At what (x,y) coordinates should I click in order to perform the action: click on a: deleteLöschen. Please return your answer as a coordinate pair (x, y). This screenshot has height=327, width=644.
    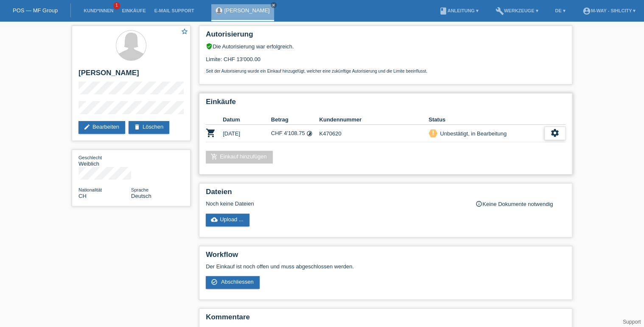
    Looking at the image, I should click on (149, 127).